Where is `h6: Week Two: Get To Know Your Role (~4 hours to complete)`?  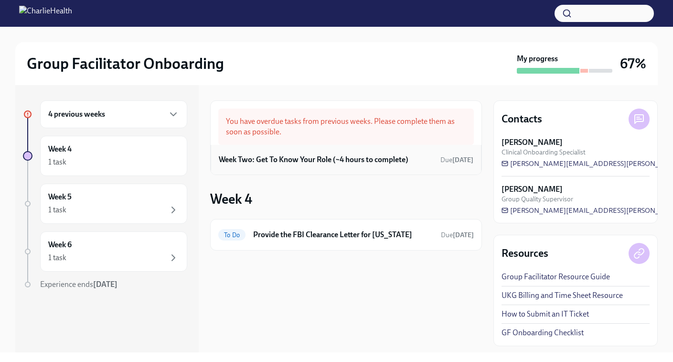 h6: Week Two: Get To Know Your Role (~4 hours to complete) is located at coordinates (313, 160).